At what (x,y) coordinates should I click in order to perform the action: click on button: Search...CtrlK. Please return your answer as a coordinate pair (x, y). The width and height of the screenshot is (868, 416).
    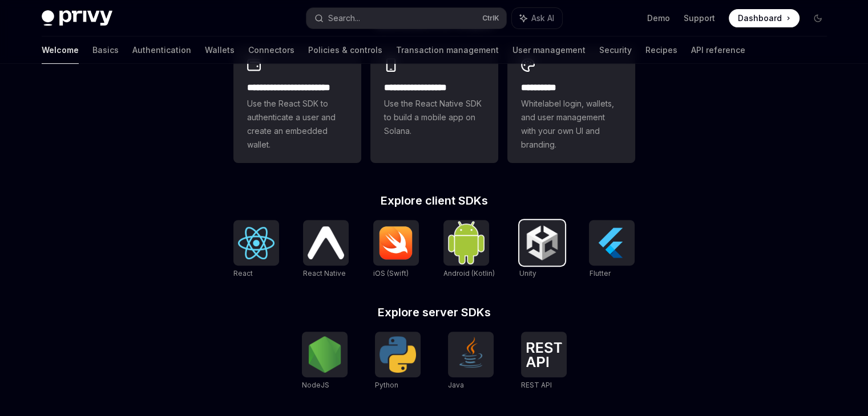
    Looking at the image, I should click on (406, 18).